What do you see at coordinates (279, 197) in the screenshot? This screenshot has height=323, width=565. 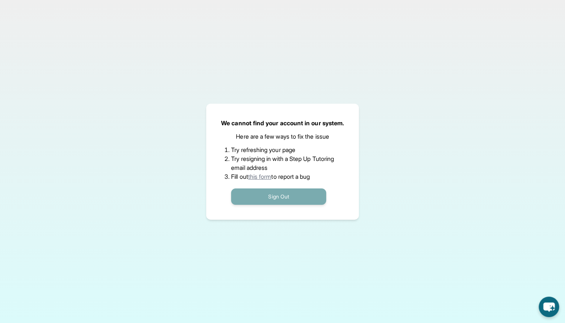 I see `button: Sign Out` at bounding box center [279, 197].